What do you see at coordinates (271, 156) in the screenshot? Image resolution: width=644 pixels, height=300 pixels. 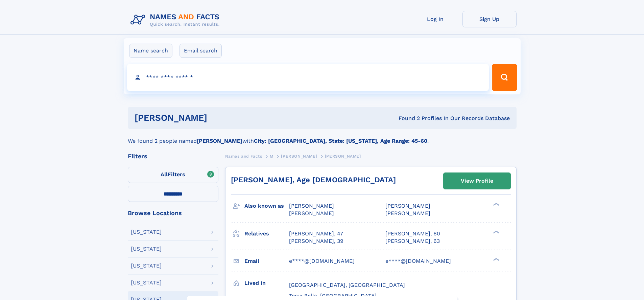 I see `a: M` at bounding box center [271, 156].